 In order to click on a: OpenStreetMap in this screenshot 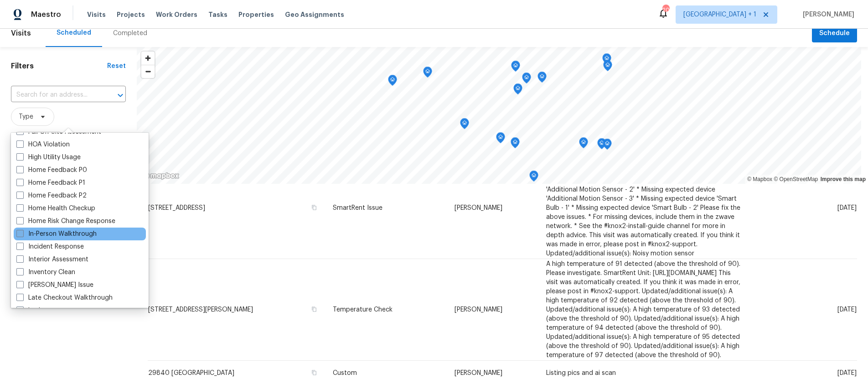, I will do `click(796, 179)`.